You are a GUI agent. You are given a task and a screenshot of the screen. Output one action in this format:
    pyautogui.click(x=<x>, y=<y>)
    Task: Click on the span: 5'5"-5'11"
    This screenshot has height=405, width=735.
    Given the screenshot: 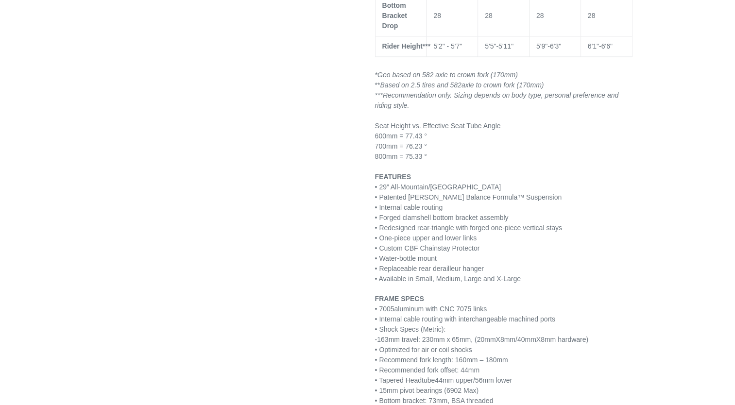 What is the action you would take?
    pyautogui.click(x=499, y=46)
    